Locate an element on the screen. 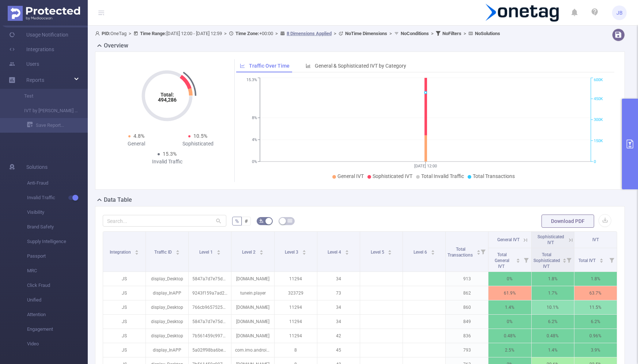 The image size is (638, 364). b: No Conditions is located at coordinates (415, 33).